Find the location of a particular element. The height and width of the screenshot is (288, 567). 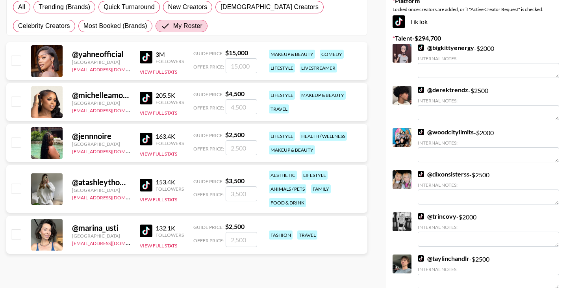

div: @ marina_usti is located at coordinates (101, 228).